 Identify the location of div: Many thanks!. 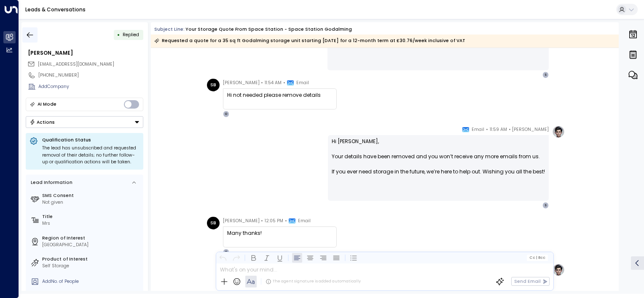
(280, 233).